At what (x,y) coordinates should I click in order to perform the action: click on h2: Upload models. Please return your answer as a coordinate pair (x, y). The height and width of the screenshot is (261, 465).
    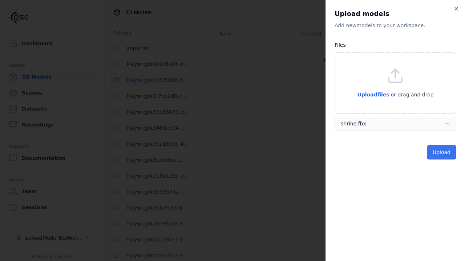
    Looking at the image, I should click on (395, 14).